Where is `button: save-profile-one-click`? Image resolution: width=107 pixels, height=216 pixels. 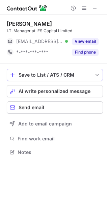 button: save-profile-one-click is located at coordinates (55, 75).